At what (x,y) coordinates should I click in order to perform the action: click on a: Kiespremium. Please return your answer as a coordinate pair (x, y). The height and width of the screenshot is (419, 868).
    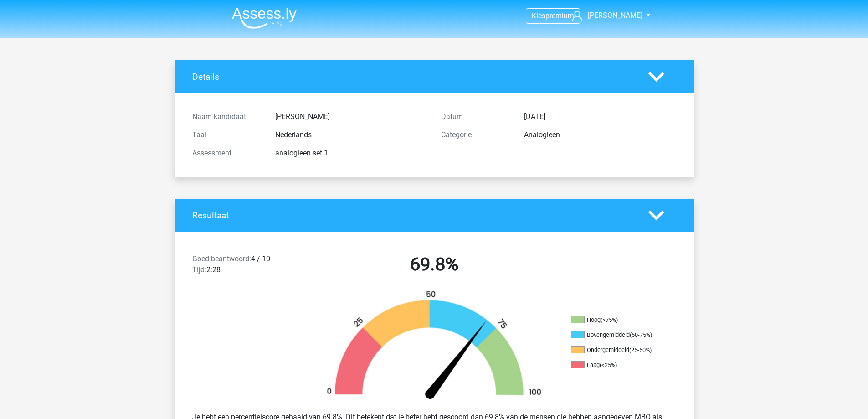
    Looking at the image, I should click on (553, 16).